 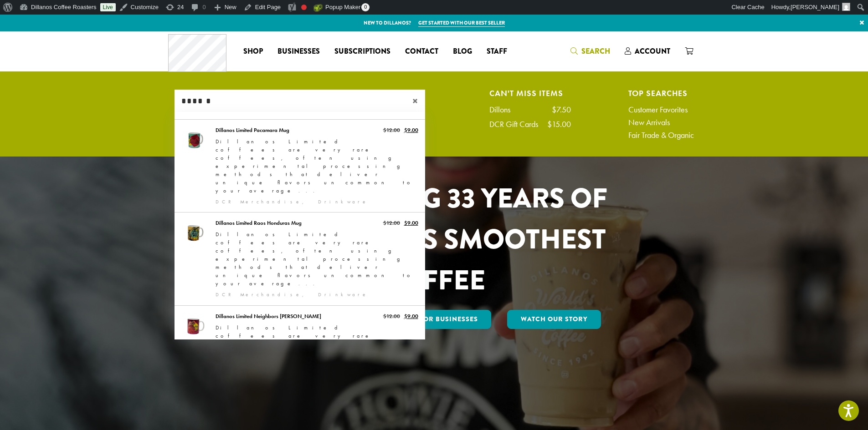 What do you see at coordinates (497, 51) in the screenshot?
I see `a: Staff` at bounding box center [497, 51].